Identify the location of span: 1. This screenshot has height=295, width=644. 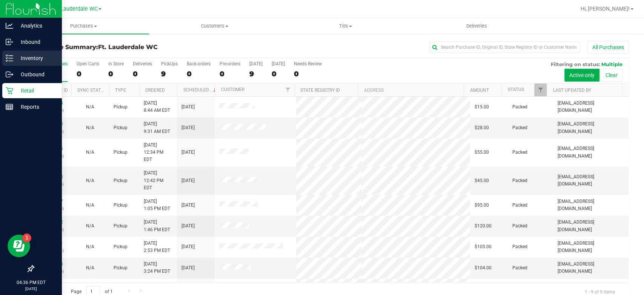
(5, 4).